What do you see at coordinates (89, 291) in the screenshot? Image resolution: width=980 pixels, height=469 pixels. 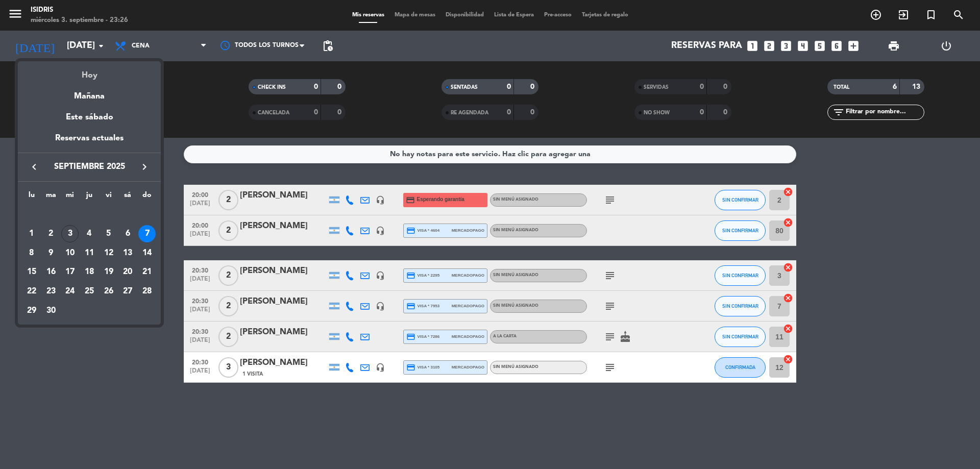 I see `td: 25 de septiembre de 2025` at bounding box center [89, 291].